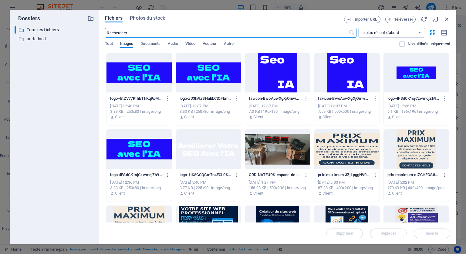  Describe the element at coordinates (413, 99) in the screenshot. I see `p: logo-4FSdCK1sjCzwmcjZh9Ocfw-7vdOZ3vXf0SnPxyxyyX1kQ.png` at that location.